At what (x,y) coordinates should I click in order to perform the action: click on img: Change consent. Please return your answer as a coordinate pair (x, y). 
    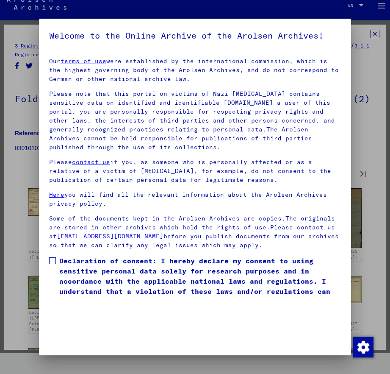
    Looking at the image, I should click on (363, 347).